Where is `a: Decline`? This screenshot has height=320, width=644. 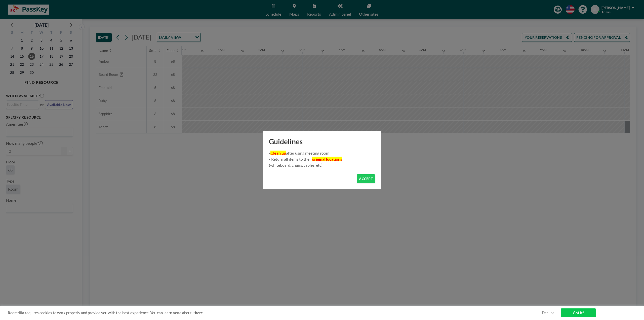 a: Decline is located at coordinates (548, 313).